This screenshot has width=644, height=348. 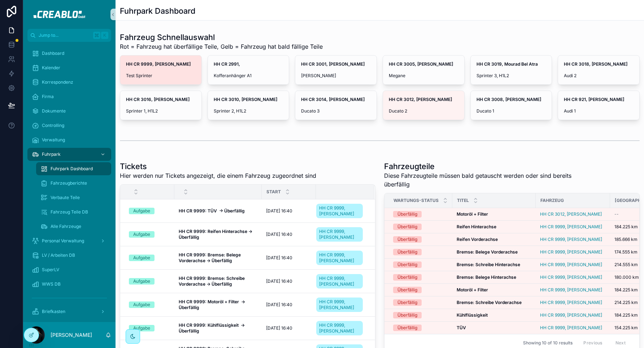 I want to click on strong: HH CR 9999: TÜV → Überfällig, so click(x=212, y=211).